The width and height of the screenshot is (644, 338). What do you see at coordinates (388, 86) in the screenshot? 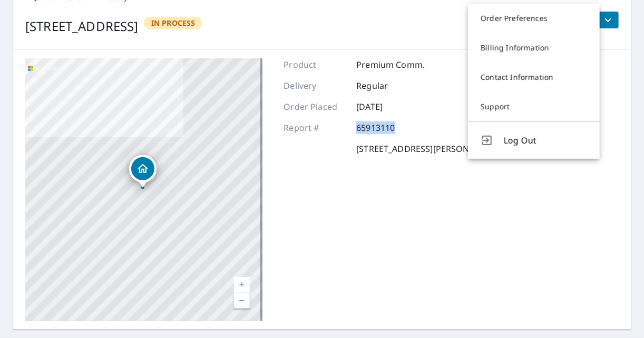
I see `p: Regular` at bounding box center [388, 86].